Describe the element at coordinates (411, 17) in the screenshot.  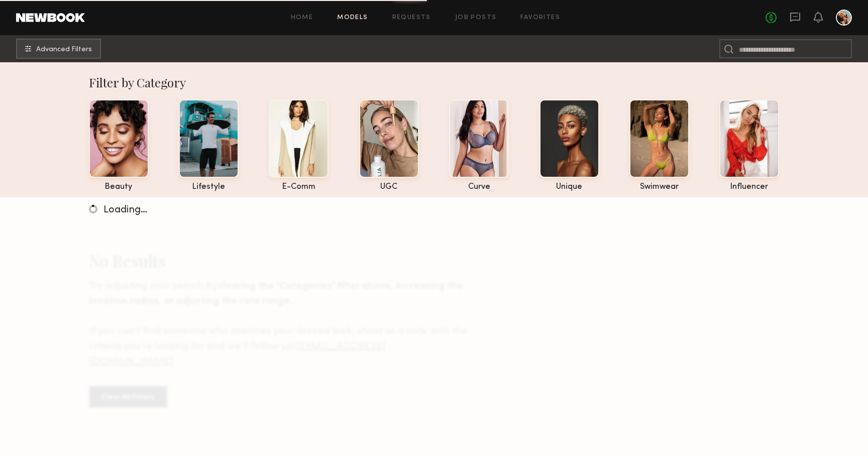
I see `a: Requests` at that location.